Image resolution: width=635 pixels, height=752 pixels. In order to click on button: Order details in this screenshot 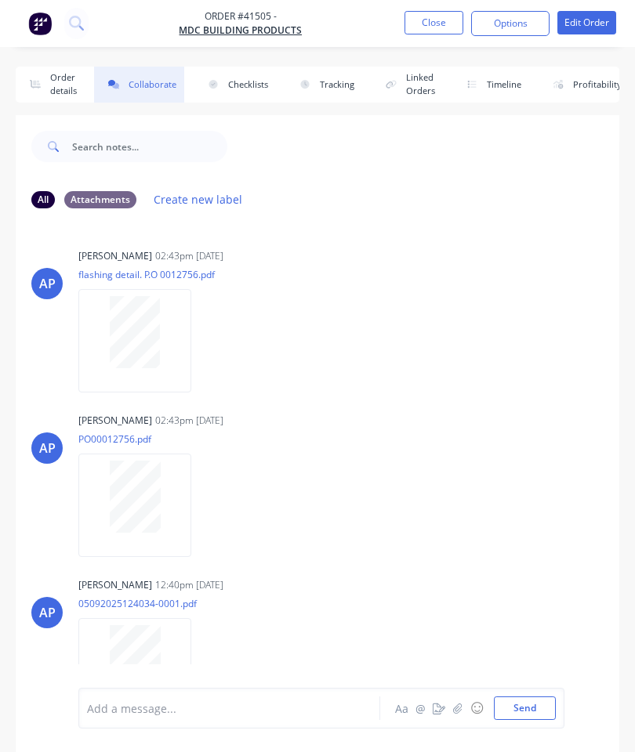, I will do `click(50, 85)`.